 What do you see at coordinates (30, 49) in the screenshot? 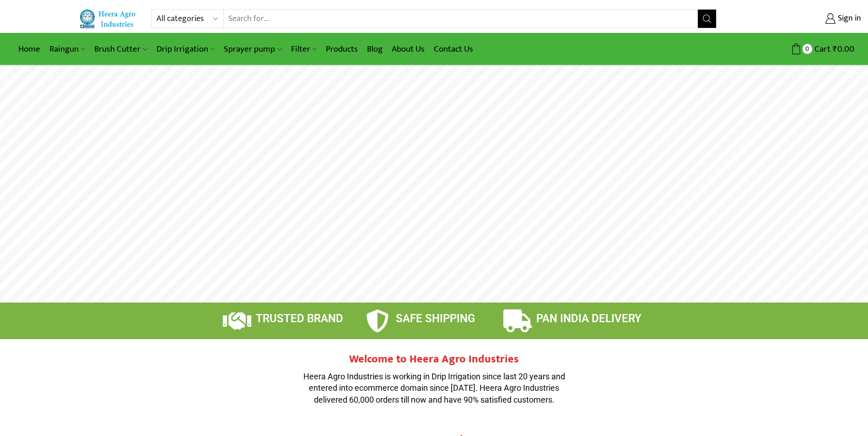
I see `a: Home` at bounding box center [30, 49].